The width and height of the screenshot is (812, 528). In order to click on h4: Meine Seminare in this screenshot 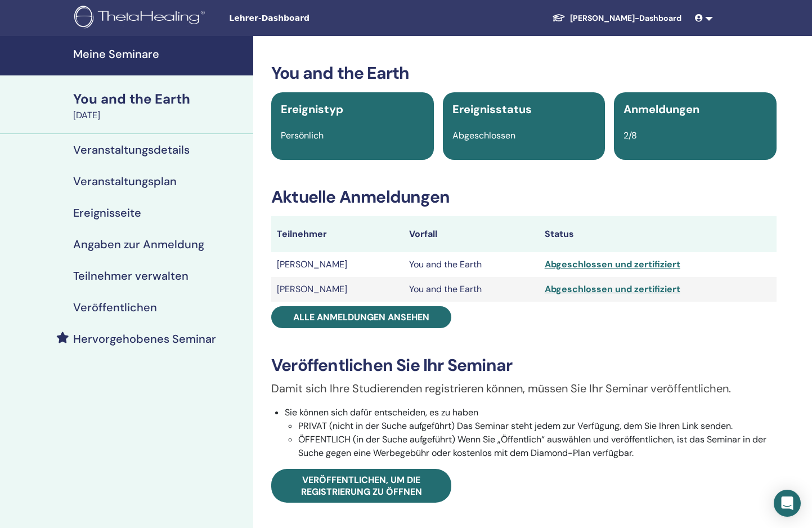, I will do `click(160, 54)`.